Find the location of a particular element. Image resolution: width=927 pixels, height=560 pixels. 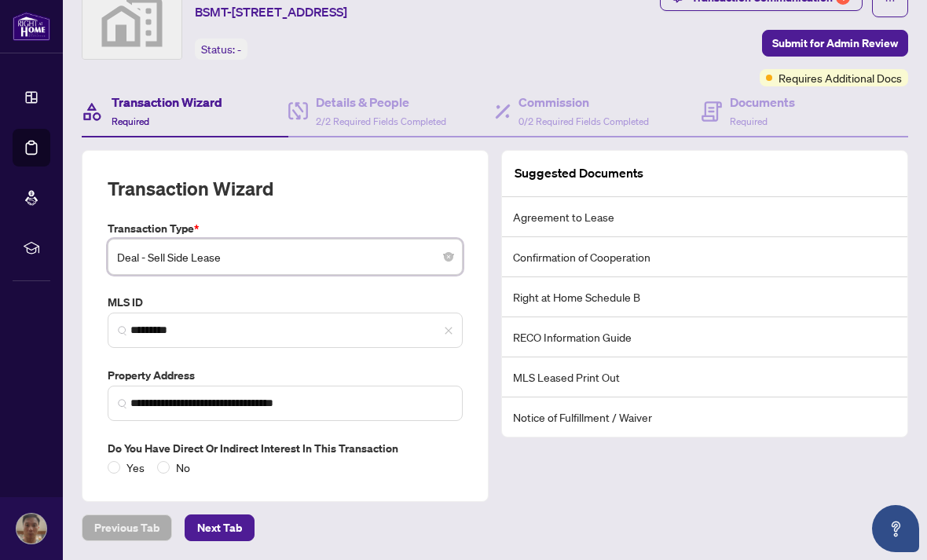

button: Open asap is located at coordinates (896, 529).